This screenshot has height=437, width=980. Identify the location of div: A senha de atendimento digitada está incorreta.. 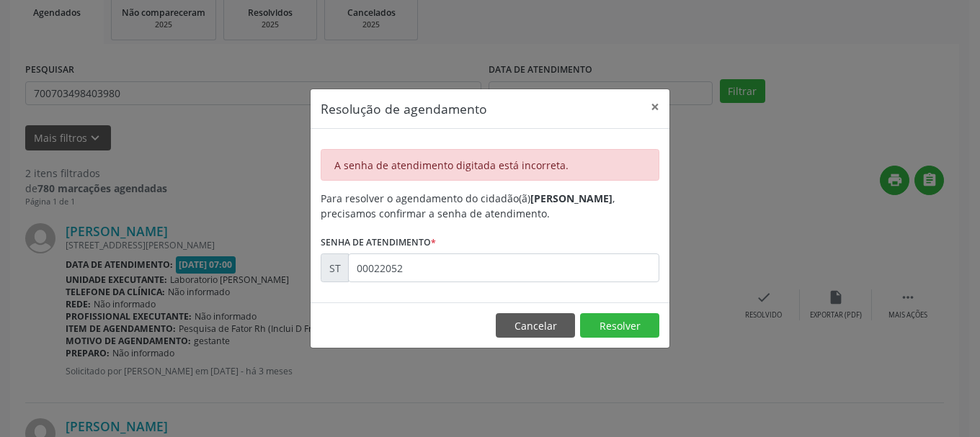
(490, 165).